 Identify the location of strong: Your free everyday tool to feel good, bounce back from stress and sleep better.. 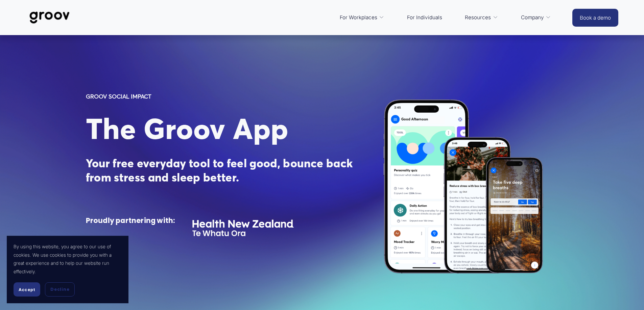
(221, 171).